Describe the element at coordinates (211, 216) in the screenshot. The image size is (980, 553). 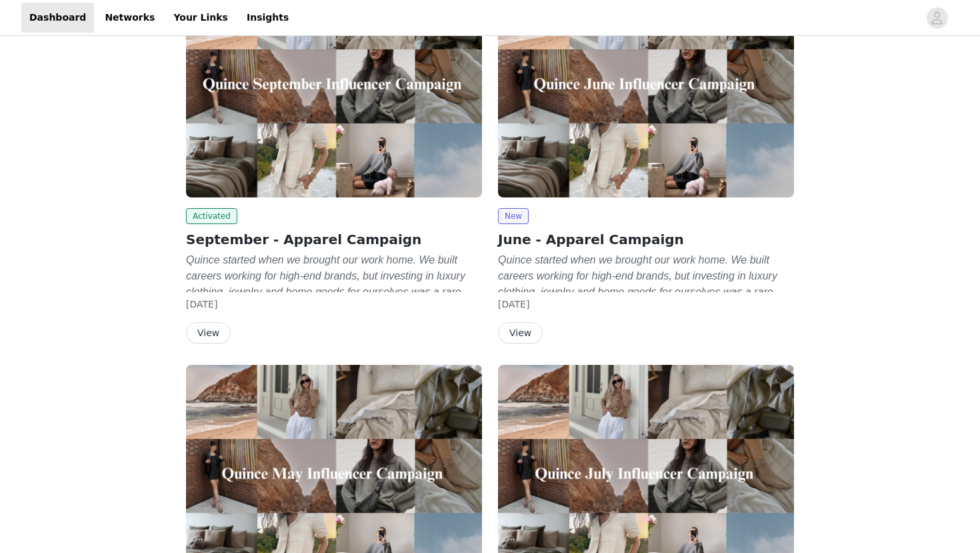
I see `span: Activated` at that location.